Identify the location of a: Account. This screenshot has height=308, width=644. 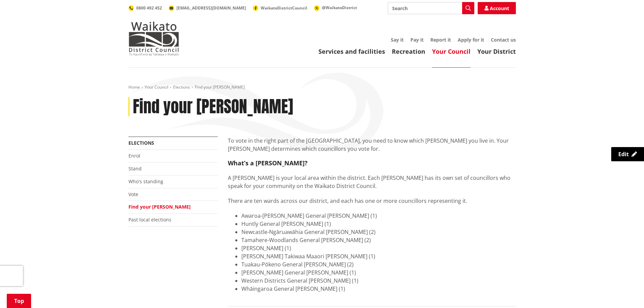
(497, 8).